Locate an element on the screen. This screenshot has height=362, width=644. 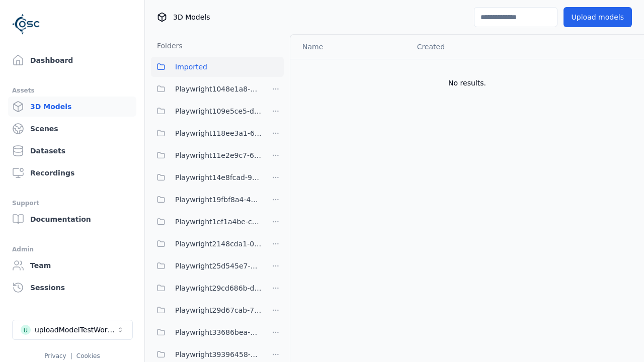
button: Playwright29d67cab-7655-4a15-9701-4b560da7f167 is located at coordinates (206, 310).